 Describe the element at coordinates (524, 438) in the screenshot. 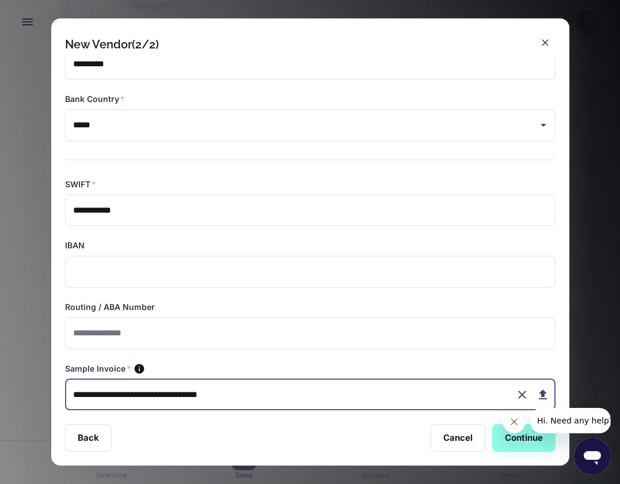

I see `button: Continue` at that location.